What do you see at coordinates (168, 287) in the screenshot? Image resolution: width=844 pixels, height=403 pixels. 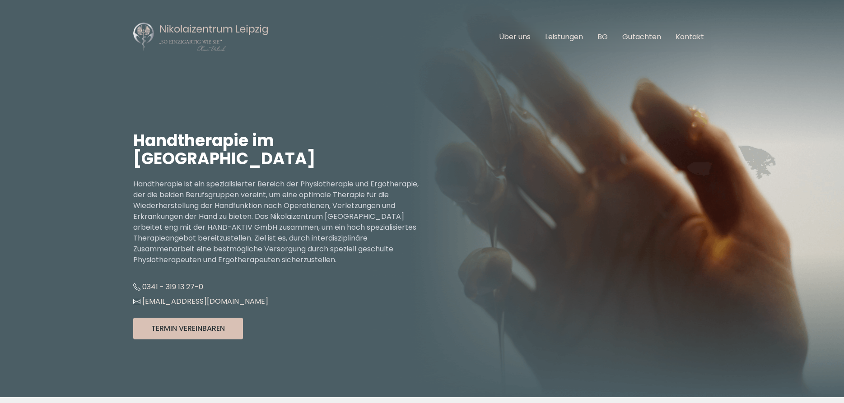 I see `a: 0341 - 319 13 27-0` at bounding box center [168, 287].